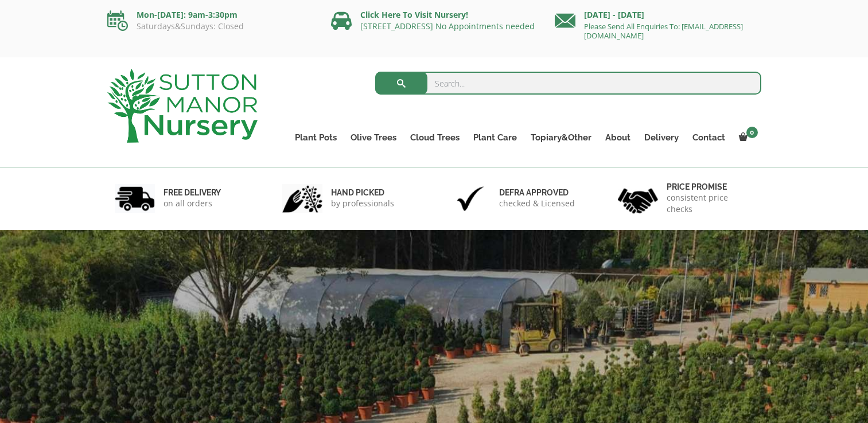 Image resolution: width=868 pixels, height=423 pixels. Describe the element at coordinates (568, 83) in the screenshot. I see `input: Search...` at that location.